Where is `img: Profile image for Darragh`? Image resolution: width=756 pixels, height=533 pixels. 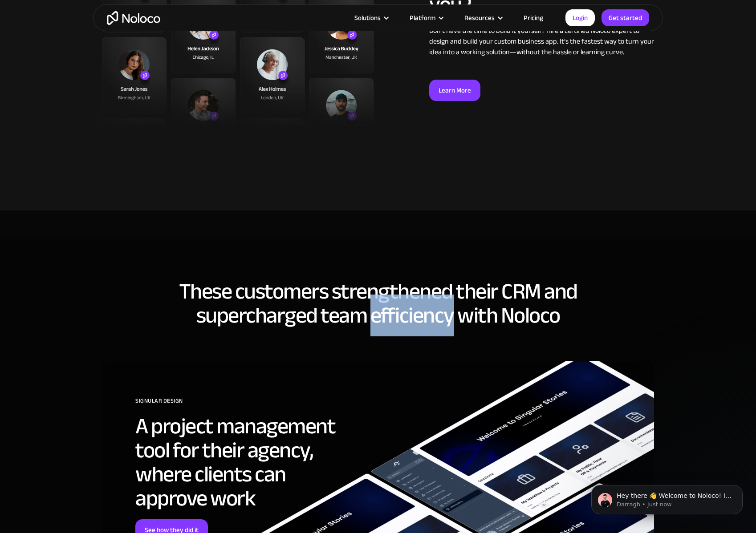 img: Profile image for Darragh is located at coordinates (27, 34).